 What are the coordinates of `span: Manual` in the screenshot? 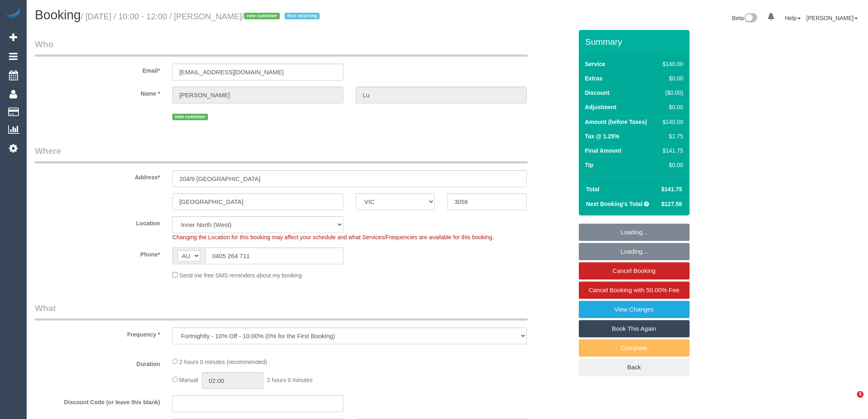 It's located at (188, 380).